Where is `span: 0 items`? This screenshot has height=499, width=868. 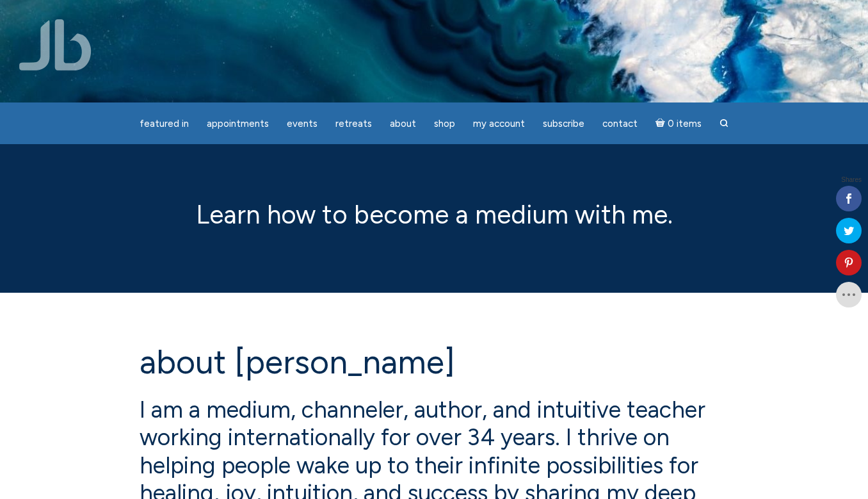
span: 0 items is located at coordinates (684, 123).